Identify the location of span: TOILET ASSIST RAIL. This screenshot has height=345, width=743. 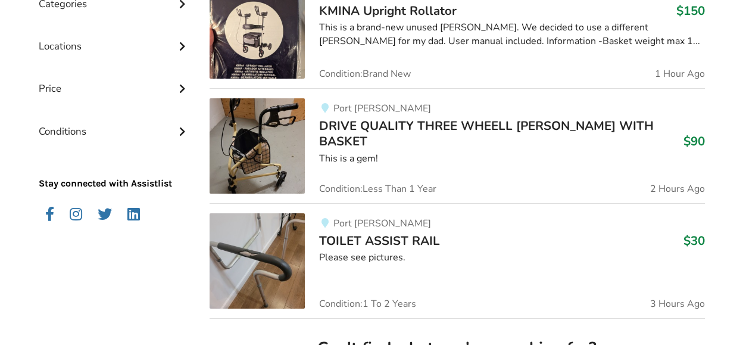
(379, 240).